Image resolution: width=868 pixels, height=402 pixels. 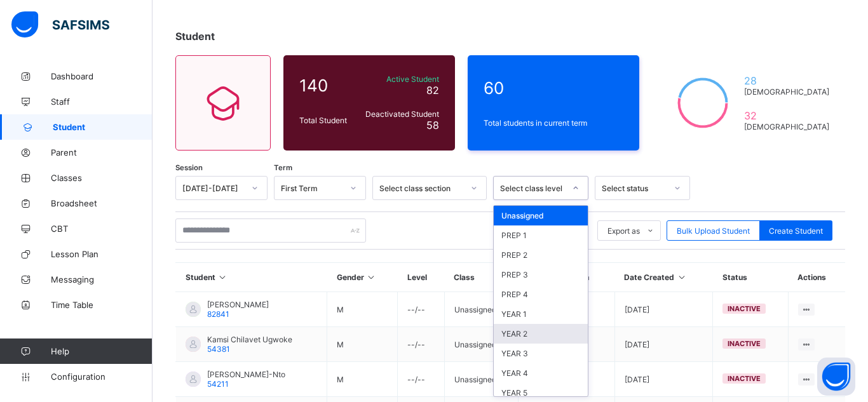 What do you see at coordinates (816, 278) in the screenshot?
I see `th: Actions` at bounding box center [816, 278].